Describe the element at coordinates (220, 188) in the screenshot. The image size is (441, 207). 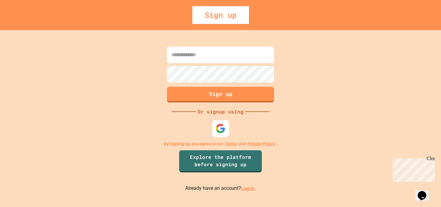
I see `p: Already have an account?` at that location.